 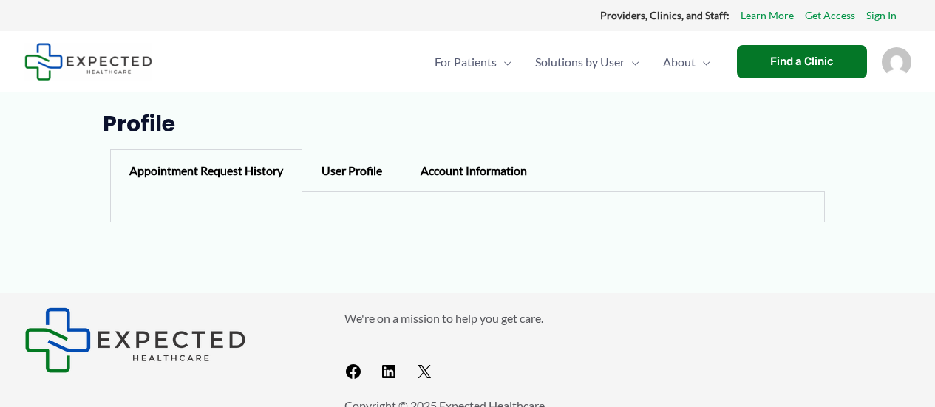 What do you see at coordinates (881, 16) in the screenshot?
I see `a: Sign In` at bounding box center [881, 16].